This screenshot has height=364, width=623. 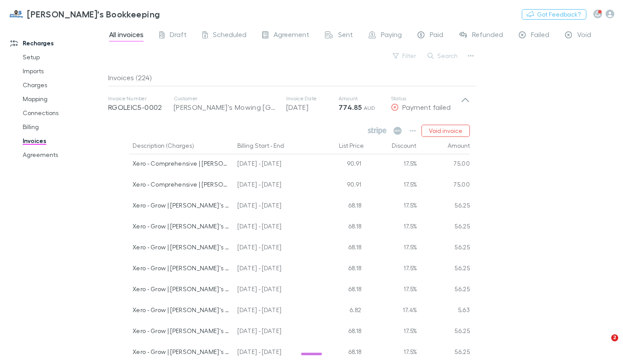 I want to click on a: Setup, so click(x=63, y=57).